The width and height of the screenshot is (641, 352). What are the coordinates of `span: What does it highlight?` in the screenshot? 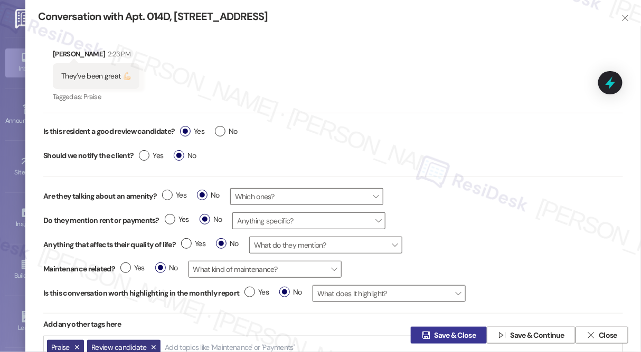 It's located at (389, 294).